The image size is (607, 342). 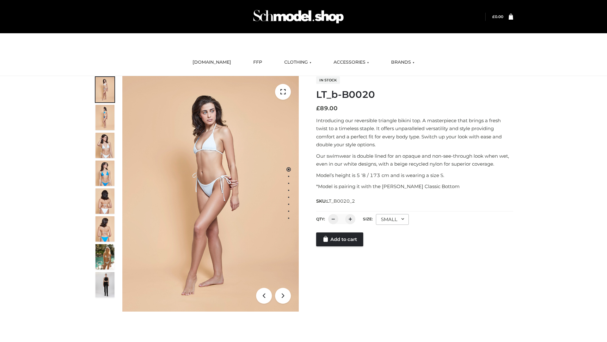 I want to click on div: SMALL, so click(x=393, y=219).